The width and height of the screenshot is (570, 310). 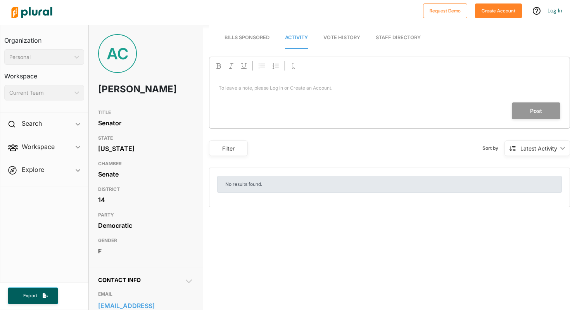 What do you see at coordinates (145, 251) in the screenshot?
I see `div: F` at bounding box center [145, 251].